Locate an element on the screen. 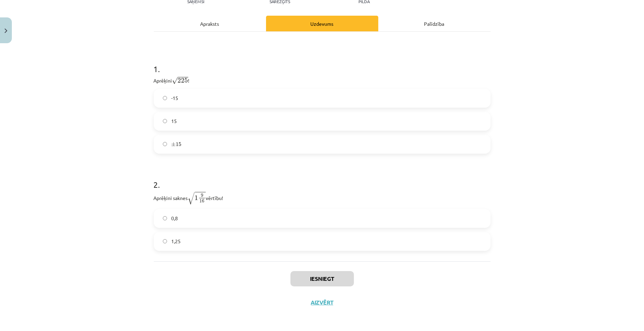 The height and width of the screenshot is (331, 644). span: 16 is located at coordinates (202, 201).